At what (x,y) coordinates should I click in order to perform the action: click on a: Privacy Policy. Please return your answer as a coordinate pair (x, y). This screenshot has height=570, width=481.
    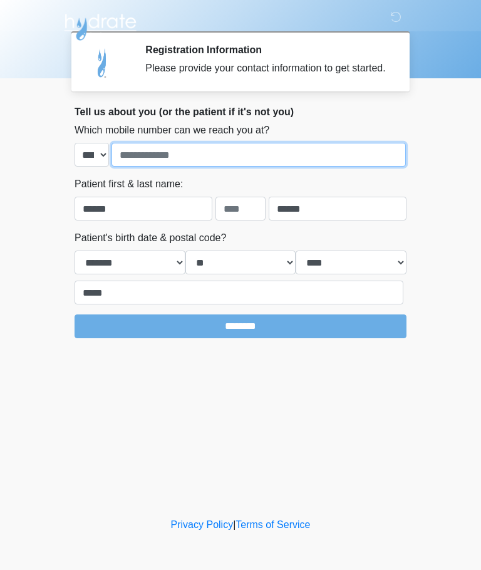
    Looking at the image, I should click on (202, 525).